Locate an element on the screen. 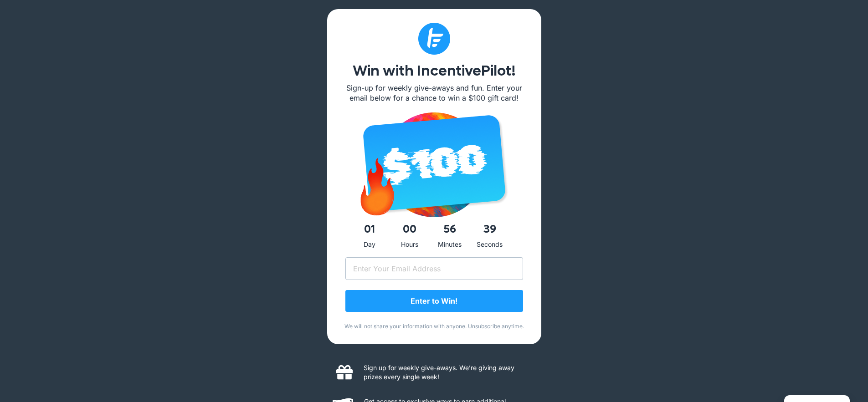  div: Minutes is located at coordinates (450, 244).